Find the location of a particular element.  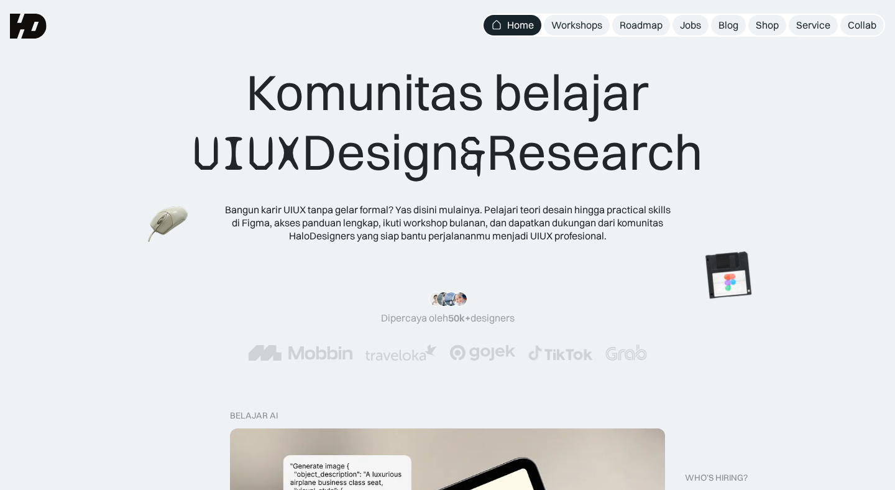

div: Blog is located at coordinates (729, 25).